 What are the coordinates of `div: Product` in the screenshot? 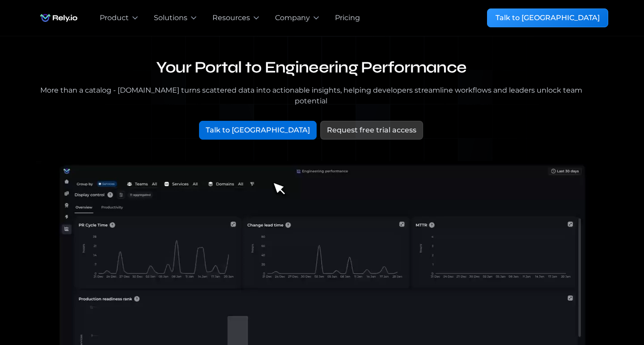 It's located at (114, 18).